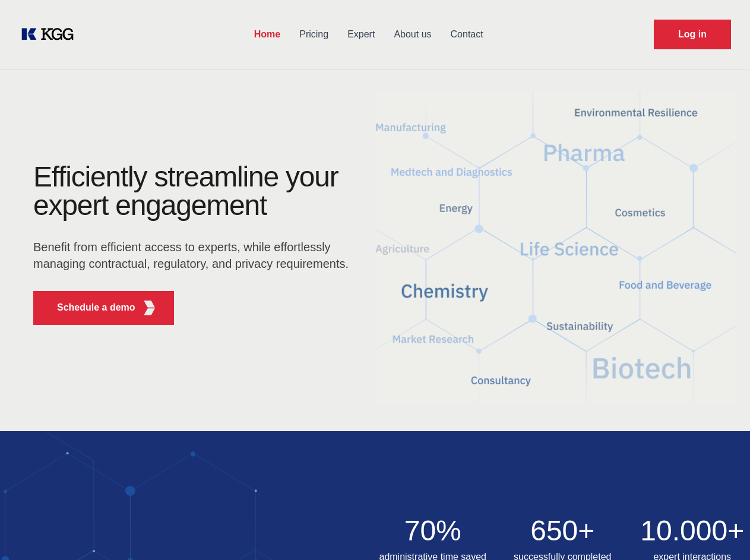 This screenshot has width=750, height=560. Describe the element at coordinates (51, 35) in the screenshot. I see `a: KOL Knowledge Platform: Talk to Key External Experts (KEE)` at that location.